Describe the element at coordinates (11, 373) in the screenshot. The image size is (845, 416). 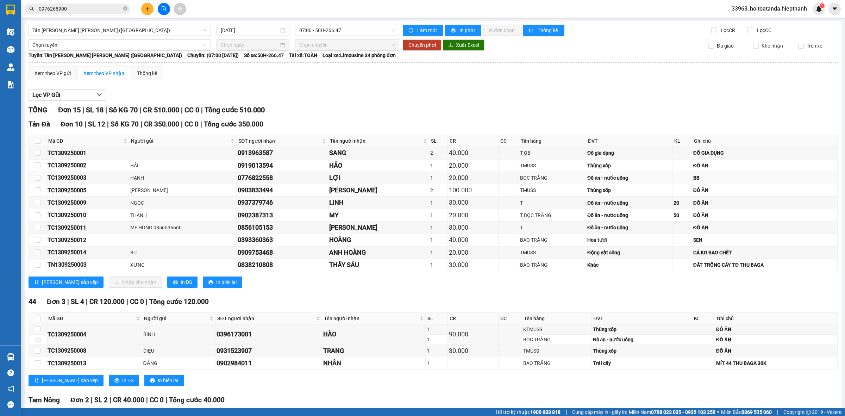
I see `span: question-circle` at that location.